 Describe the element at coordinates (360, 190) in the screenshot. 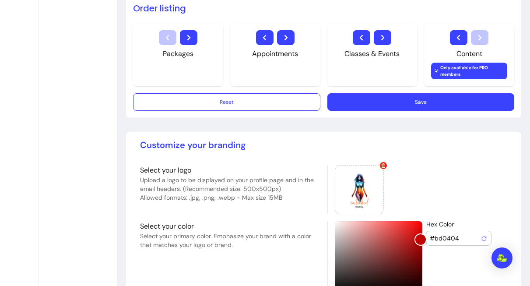

I see `div: Logo` at that location.